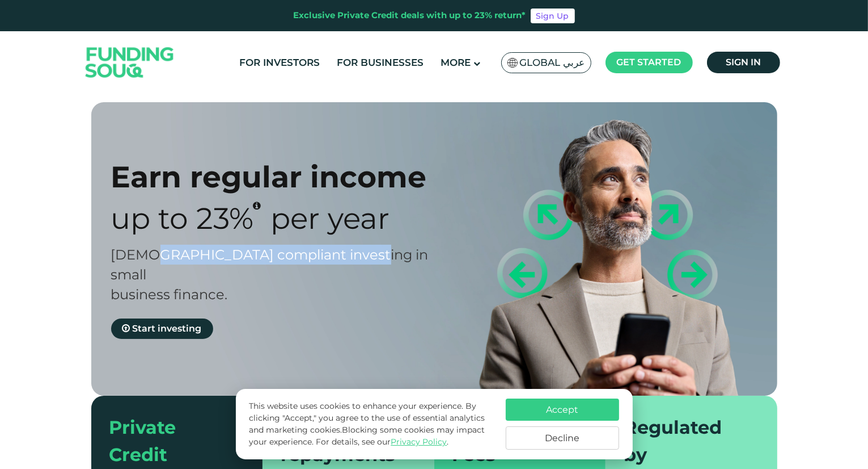 The height and width of the screenshot is (469, 868). Describe the element at coordinates (183, 218) in the screenshot. I see `span: Up to 23%` at that location.